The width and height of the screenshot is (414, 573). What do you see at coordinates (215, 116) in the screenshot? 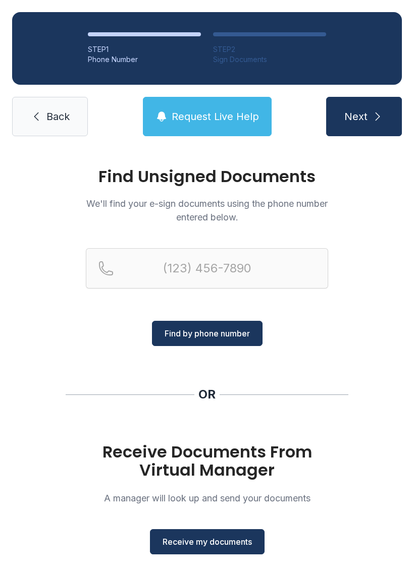
I see `span: Request Live Help` at bounding box center [215, 116].